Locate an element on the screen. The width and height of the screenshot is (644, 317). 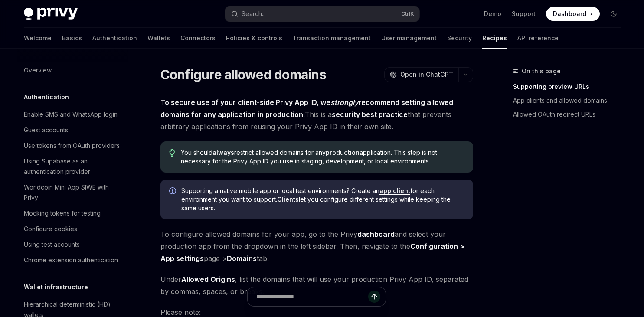
span: This is a that prevents arbitrary applications from reusing your Privy App ID in their own site. is located at coordinates (316, 114).